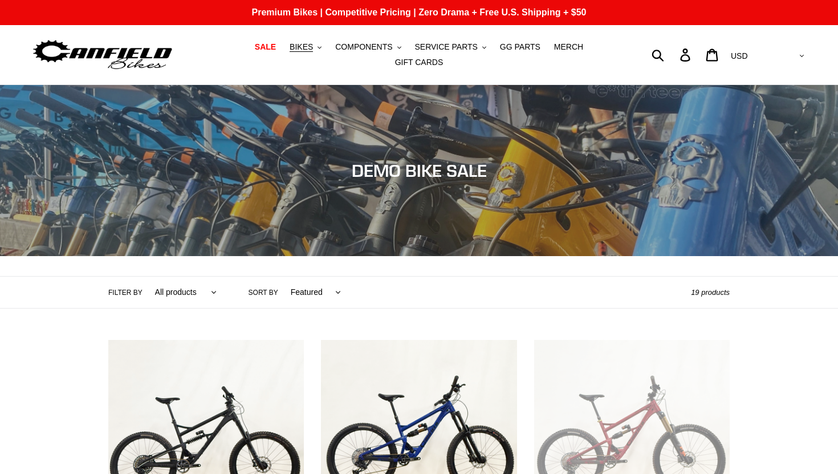 The height and width of the screenshot is (474, 838). I want to click on span: BIKES, so click(301, 47).